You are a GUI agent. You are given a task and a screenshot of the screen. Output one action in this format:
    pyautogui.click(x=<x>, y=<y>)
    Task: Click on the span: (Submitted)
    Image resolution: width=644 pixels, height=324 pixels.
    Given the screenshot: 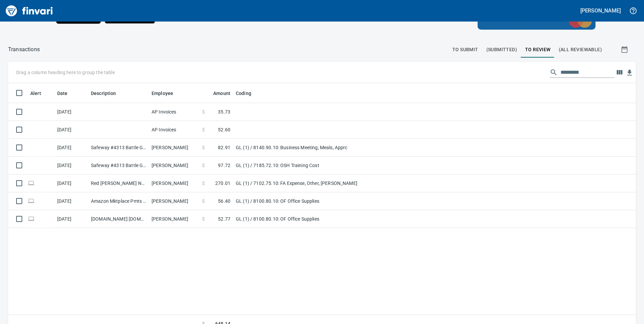 What is the action you would take?
    pyautogui.click(x=501, y=49)
    